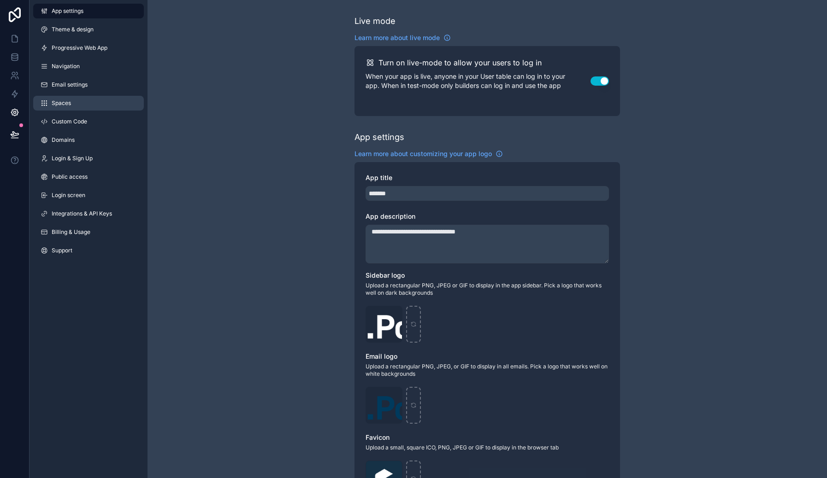 This screenshot has width=827, height=478. Describe the element at coordinates (88, 85) in the screenshot. I see `a: Email settings` at that location.